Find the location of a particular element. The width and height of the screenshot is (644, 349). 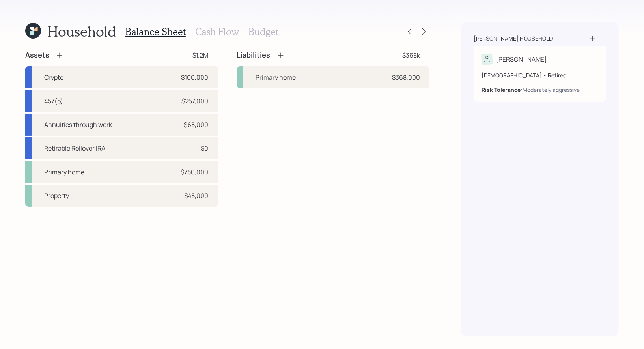

div: $45,000 is located at coordinates (196, 195).